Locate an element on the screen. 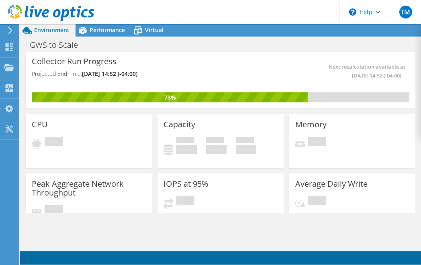  span: Next recalculation available at is located at coordinates (313, 71).